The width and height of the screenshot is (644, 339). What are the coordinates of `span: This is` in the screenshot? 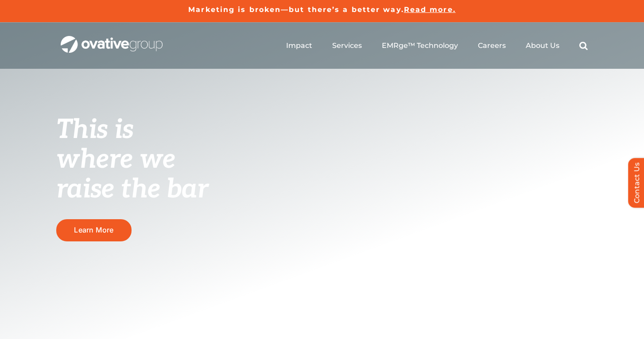 It's located at (95, 130).